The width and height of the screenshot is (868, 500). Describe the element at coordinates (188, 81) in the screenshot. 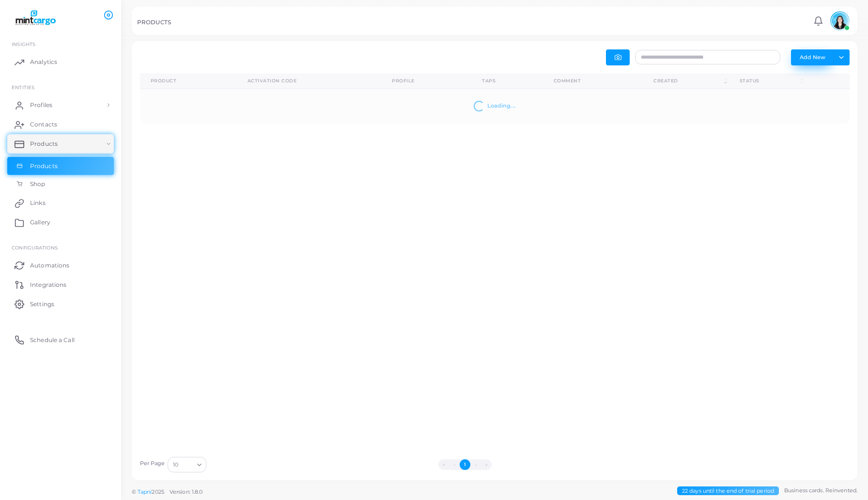

I see `div: Product` at that location.